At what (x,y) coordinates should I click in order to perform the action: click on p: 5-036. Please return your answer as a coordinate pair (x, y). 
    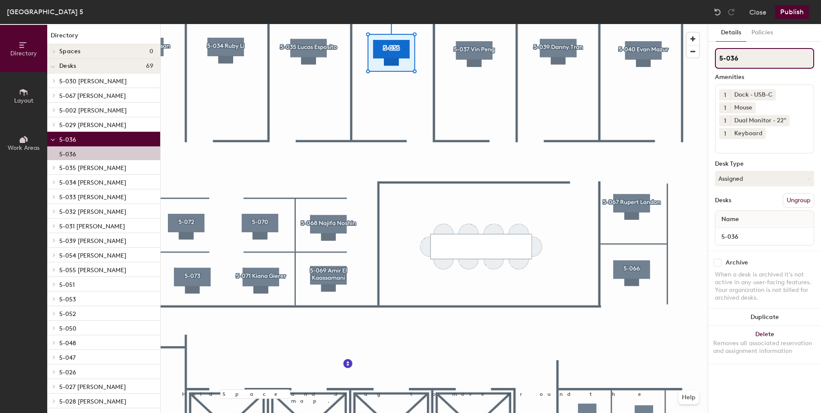
    Looking at the image, I should click on (67, 153).